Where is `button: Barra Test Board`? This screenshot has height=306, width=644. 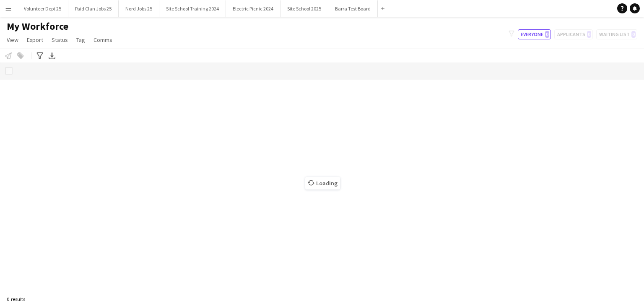 button: Barra Test Board is located at coordinates (353, 8).